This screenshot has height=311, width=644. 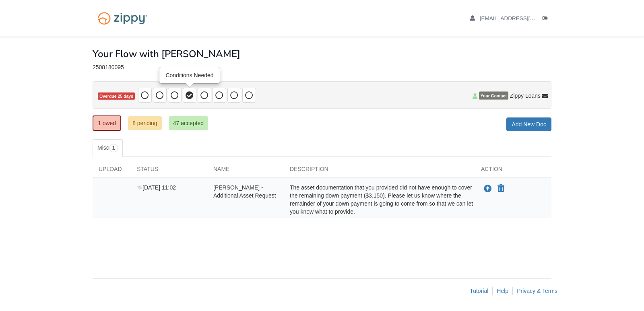 I want to click on a: Tutorial, so click(x=479, y=291).